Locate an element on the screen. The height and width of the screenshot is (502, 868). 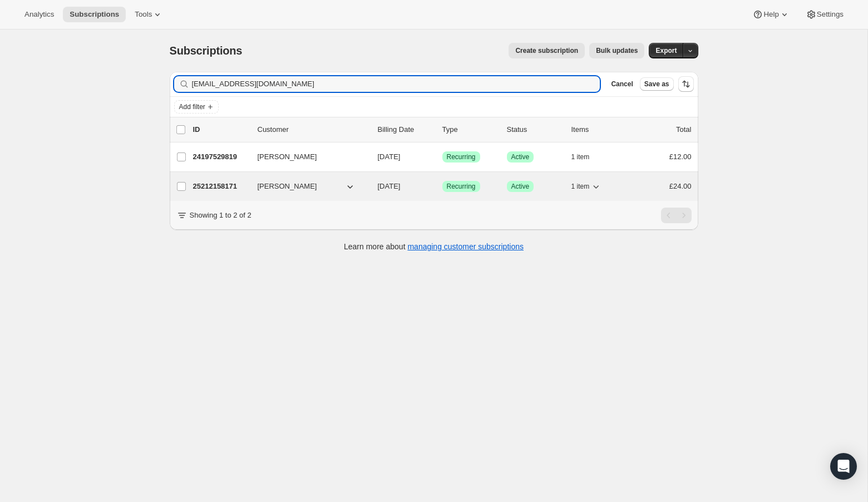
button: Export is located at coordinates (666, 51).